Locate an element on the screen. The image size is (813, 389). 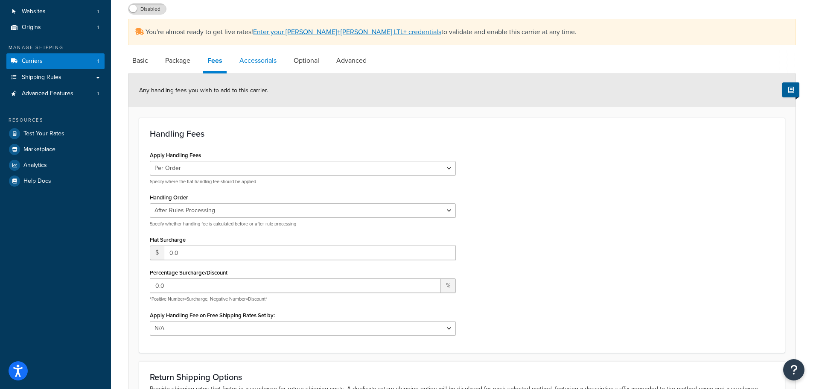
button: Open Resource Center is located at coordinates (794, 370).